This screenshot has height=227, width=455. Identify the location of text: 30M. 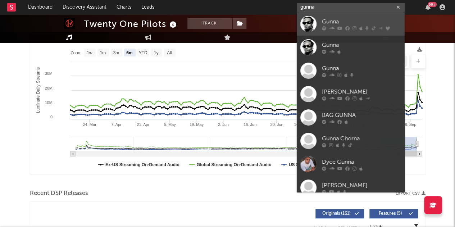
(48, 73).